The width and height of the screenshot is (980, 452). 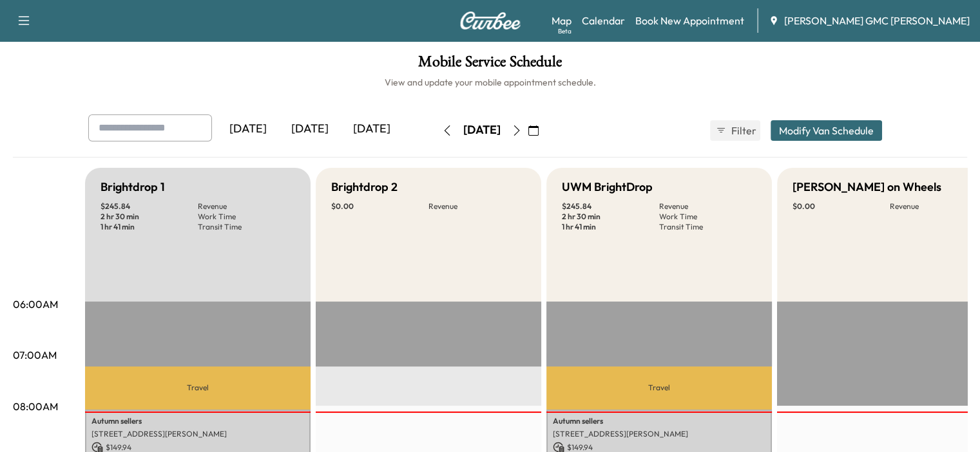 I want to click on button: Modify Van Schedule, so click(x=825, y=130).